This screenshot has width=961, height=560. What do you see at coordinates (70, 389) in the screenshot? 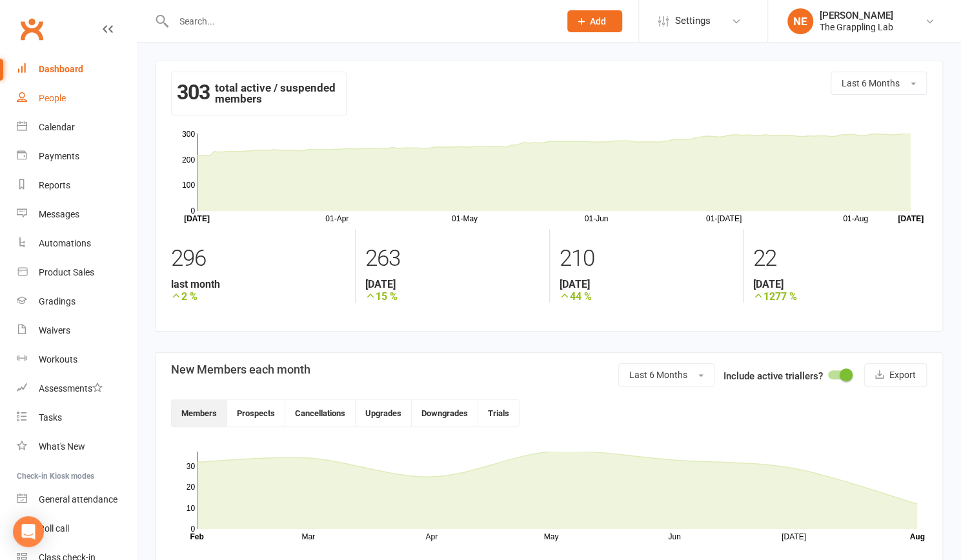
I see `div: Assessments` at bounding box center [70, 389].